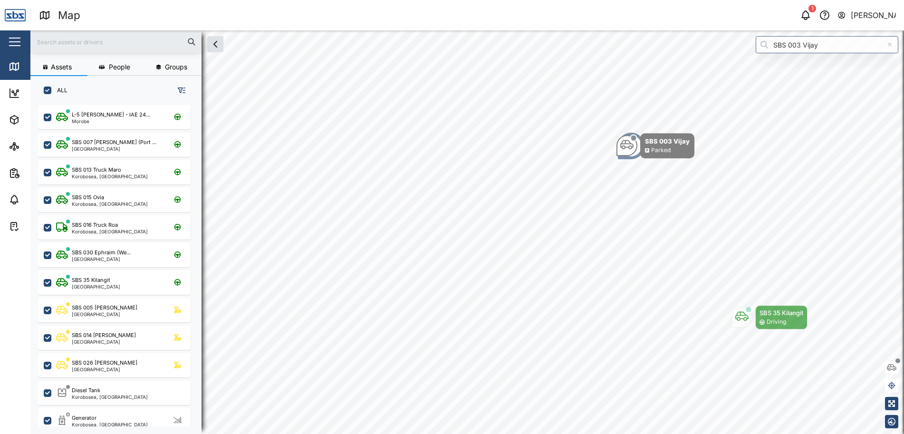 The image size is (904, 434). What do you see at coordinates (88, 197) in the screenshot?
I see `div: SBS 015 Ovia` at bounding box center [88, 197].